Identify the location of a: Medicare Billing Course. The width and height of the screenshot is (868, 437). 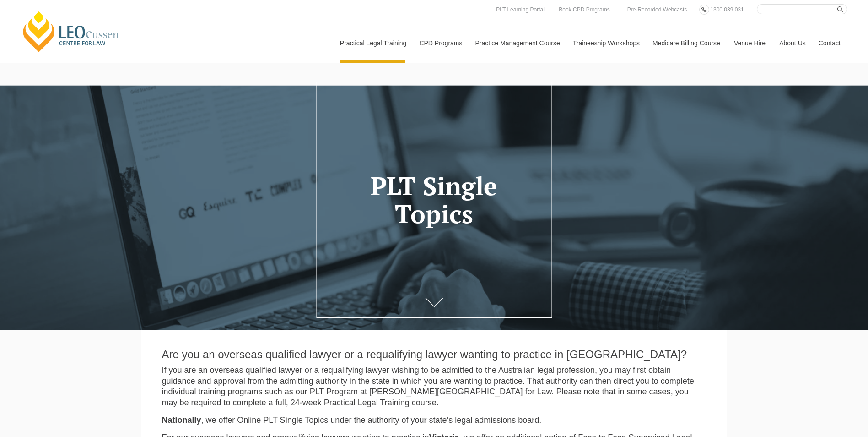
(687, 43).